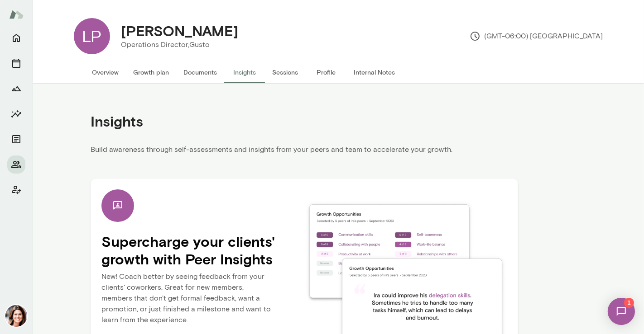 This screenshot has width=644, height=334. I want to click on img: Gwen Throckmorton, so click(16, 317).